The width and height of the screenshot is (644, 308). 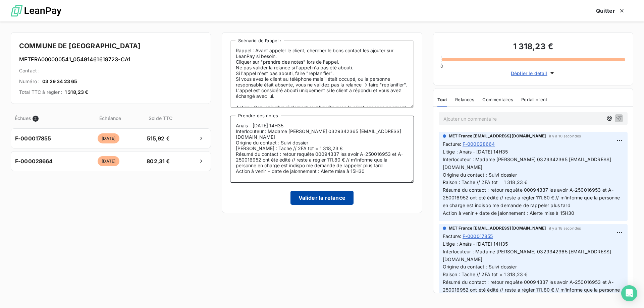 What do you see at coordinates (529, 73) in the screenshot?
I see `span: Déplier le détail` at bounding box center [529, 73].